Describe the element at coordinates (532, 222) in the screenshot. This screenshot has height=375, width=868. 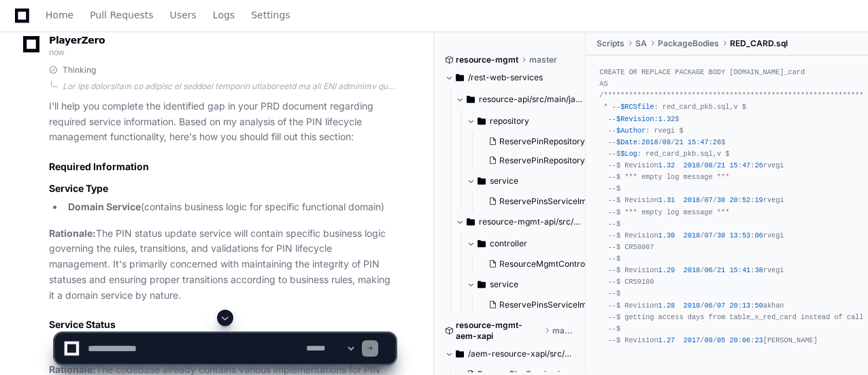
I see `span: resource-mgmt-api/src/main/java/com/tracfone/resourcemgmt` at that location.